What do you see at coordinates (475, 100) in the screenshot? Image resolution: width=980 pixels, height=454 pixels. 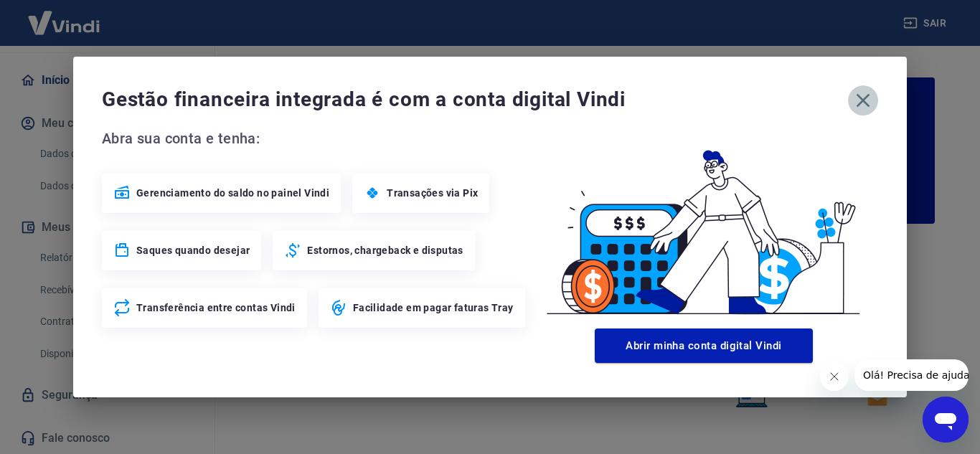 I see `span: Gestão financeira integrada é com a conta digital Vindi` at bounding box center [475, 100].